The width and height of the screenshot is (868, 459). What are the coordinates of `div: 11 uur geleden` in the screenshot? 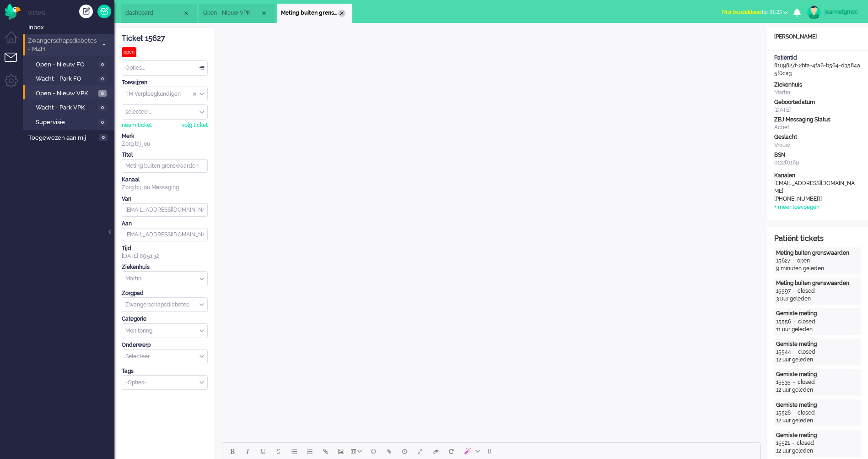 It's located at (818, 330).